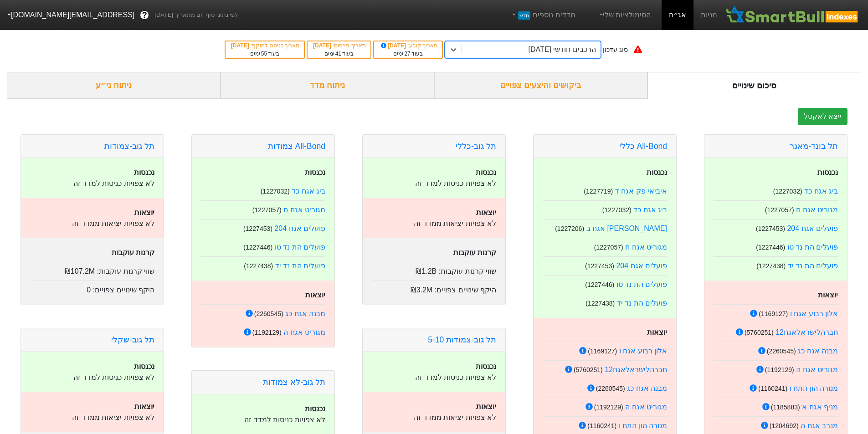 The height and width of the screenshot is (434, 868). I want to click on div: ניתוח ני״ע, so click(113, 85).